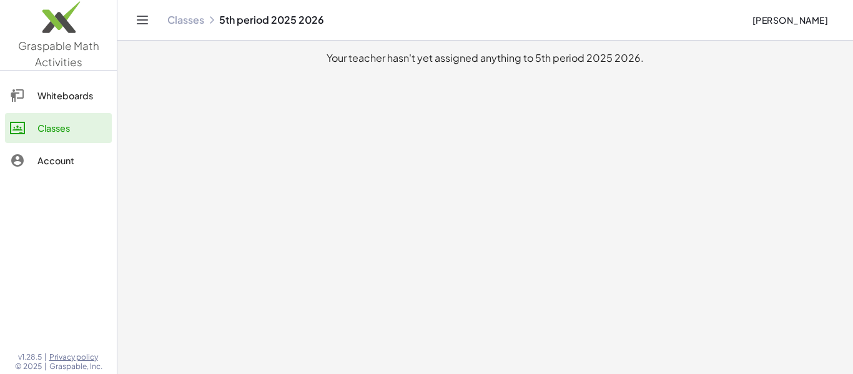 This screenshot has width=853, height=374. I want to click on a: Whiteboards, so click(58, 96).